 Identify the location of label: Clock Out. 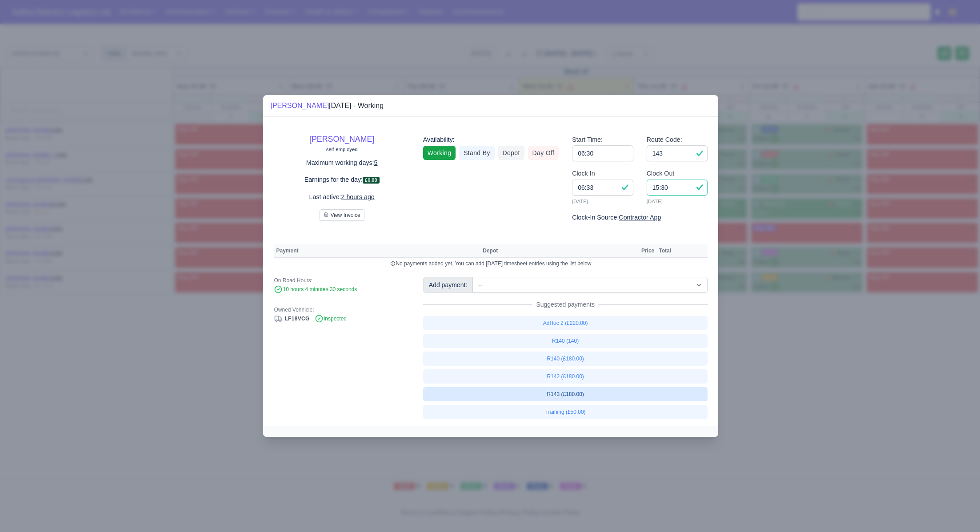
(660, 173).